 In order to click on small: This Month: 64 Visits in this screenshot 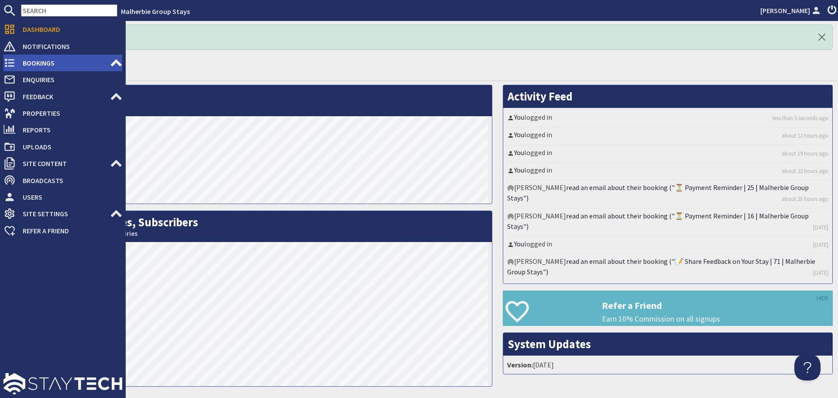, I will do `click(259, 107)`.